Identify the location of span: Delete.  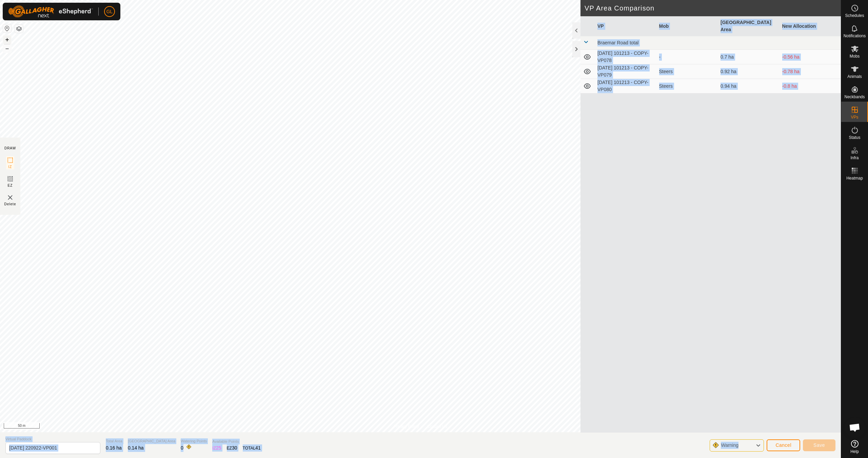
(10, 204).